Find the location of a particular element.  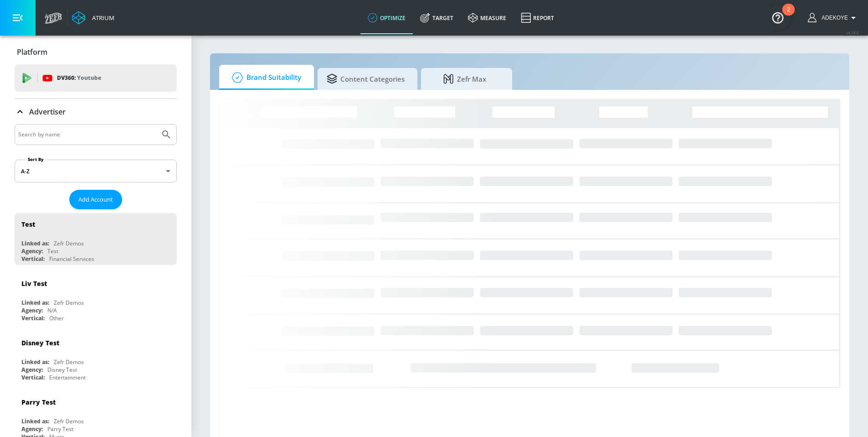

a: Atrium is located at coordinates (93, 18).